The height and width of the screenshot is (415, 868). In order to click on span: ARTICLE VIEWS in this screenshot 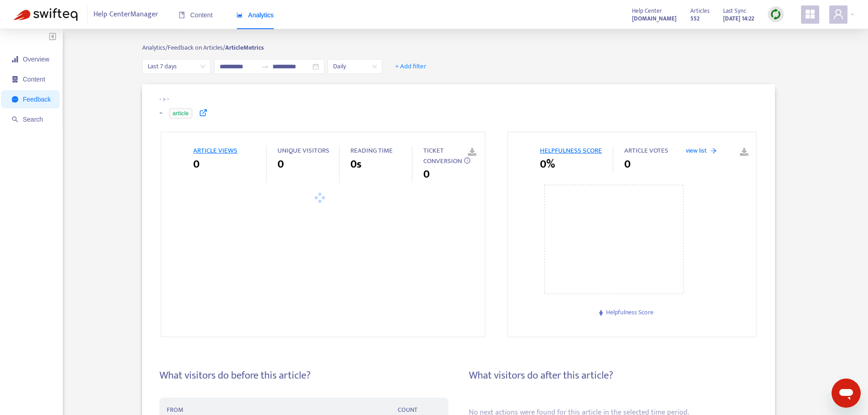, I will do `click(215, 150)`.